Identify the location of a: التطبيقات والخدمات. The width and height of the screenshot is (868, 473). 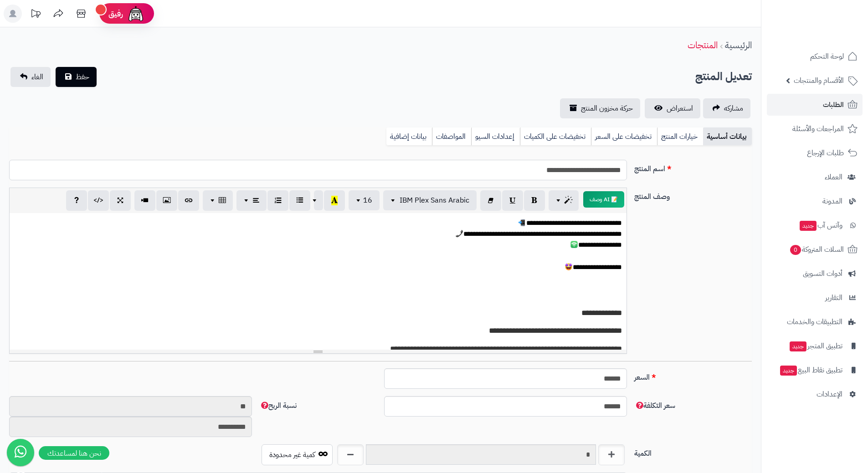
(815, 322).